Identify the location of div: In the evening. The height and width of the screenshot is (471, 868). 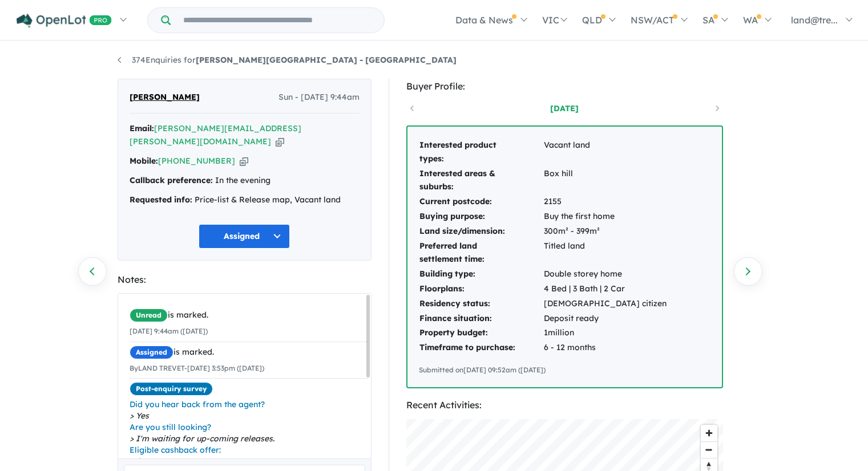
(245, 181).